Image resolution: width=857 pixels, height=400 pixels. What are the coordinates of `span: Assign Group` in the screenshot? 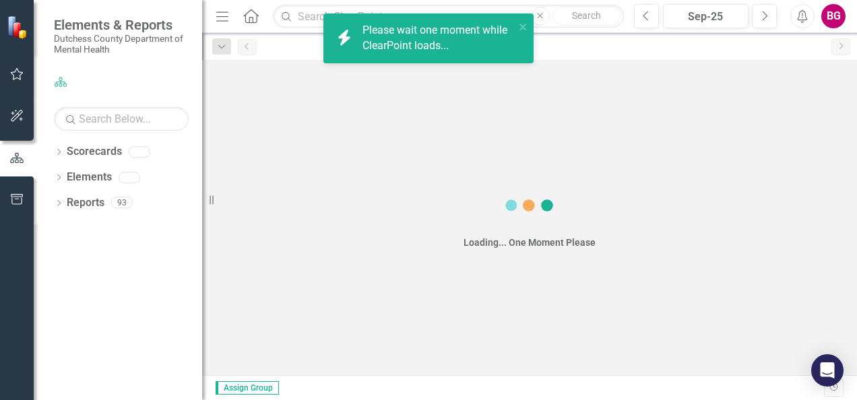 It's located at (247, 388).